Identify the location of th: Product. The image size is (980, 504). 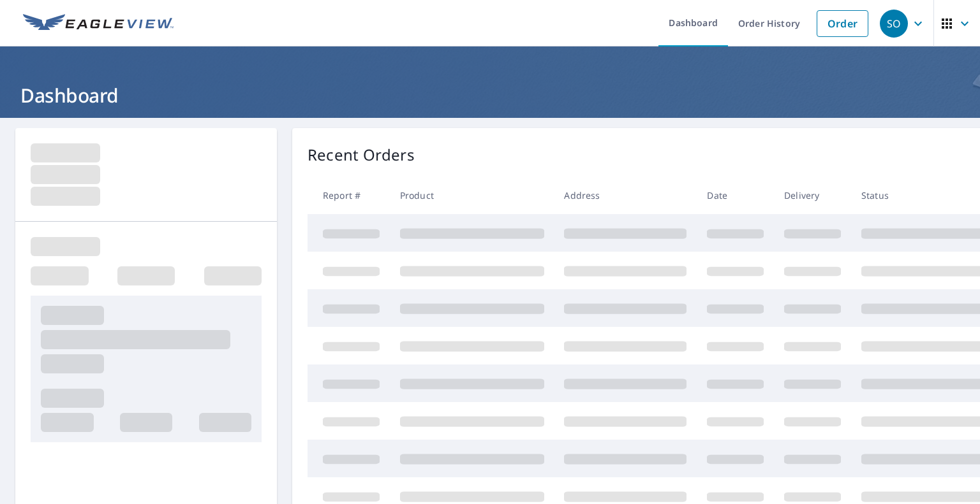
(472, 195).